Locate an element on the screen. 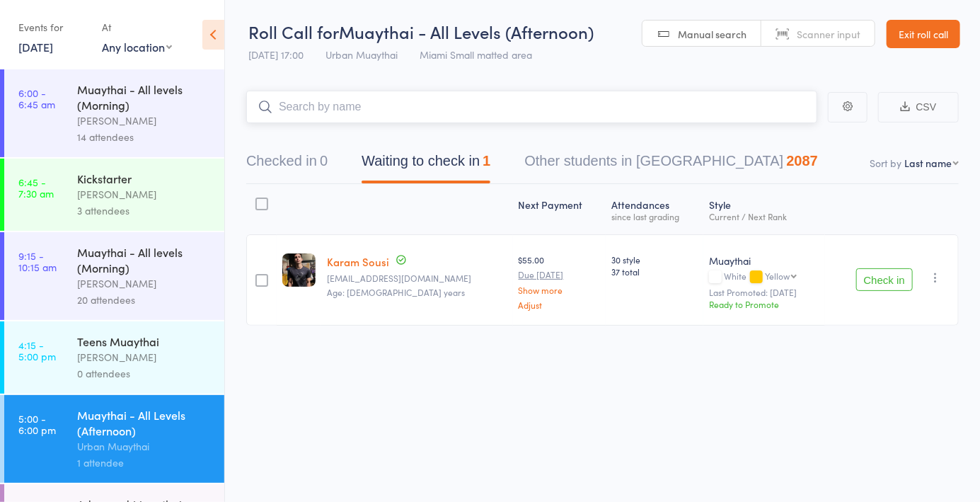 The width and height of the screenshot is (980, 502). span: Roll Call for is located at coordinates (294, 31).